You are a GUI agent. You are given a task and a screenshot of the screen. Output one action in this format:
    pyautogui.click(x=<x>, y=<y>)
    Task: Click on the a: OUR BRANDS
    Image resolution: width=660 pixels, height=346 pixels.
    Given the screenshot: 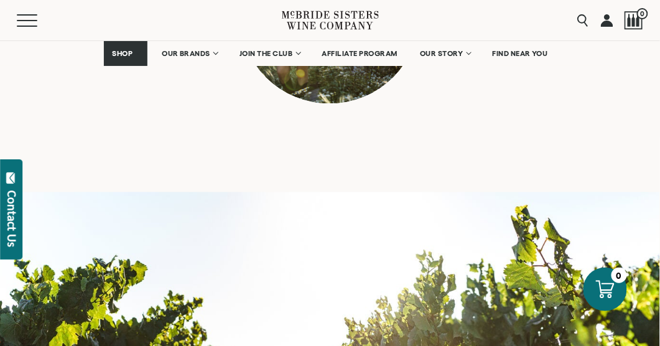 What is the action you would take?
    pyautogui.click(x=189, y=53)
    